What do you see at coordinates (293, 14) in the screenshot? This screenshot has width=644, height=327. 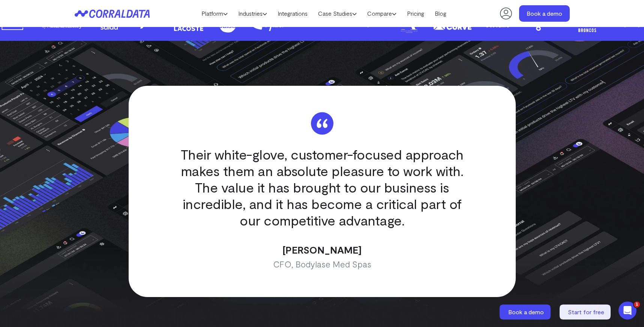 I see `a: Integrations` at bounding box center [293, 14].